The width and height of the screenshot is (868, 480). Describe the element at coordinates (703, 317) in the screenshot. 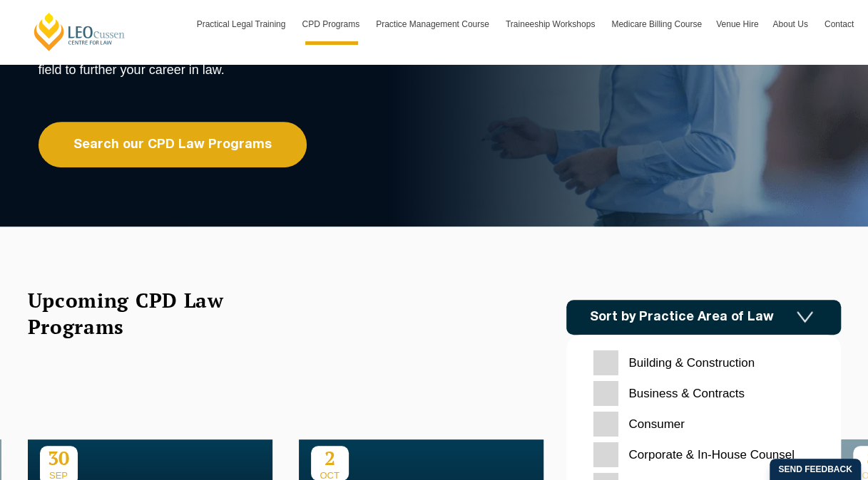

I see `a: Sort by Practice Area of Law` at that location.